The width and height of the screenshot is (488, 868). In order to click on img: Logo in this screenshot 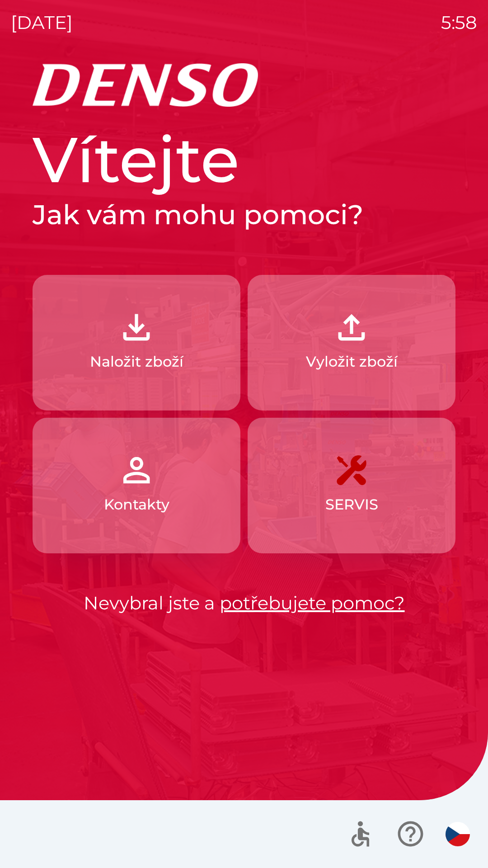, I will do `click(244, 85)`.